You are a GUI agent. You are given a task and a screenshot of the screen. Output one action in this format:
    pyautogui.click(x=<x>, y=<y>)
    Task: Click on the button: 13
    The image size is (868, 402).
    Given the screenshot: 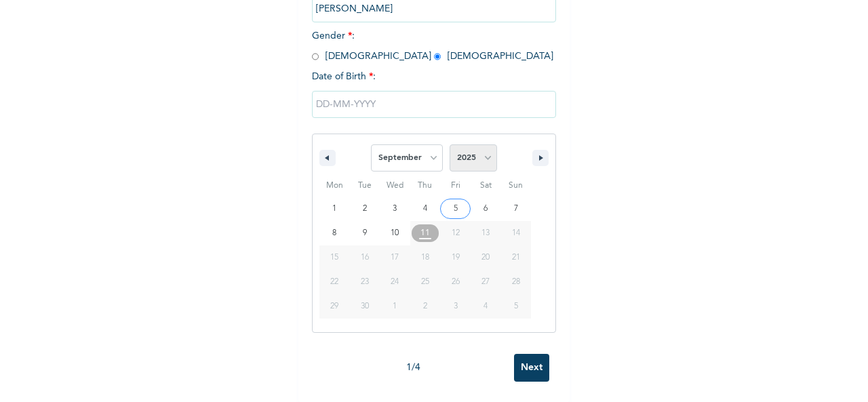 What is the action you would take?
    pyautogui.click(x=486, y=233)
    